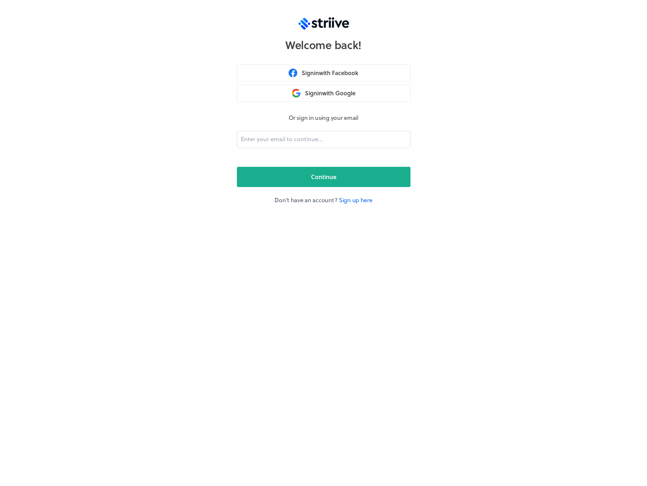 This screenshot has width=647, height=486. Describe the element at coordinates (323, 177) in the screenshot. I see `span: Continue` at that location.